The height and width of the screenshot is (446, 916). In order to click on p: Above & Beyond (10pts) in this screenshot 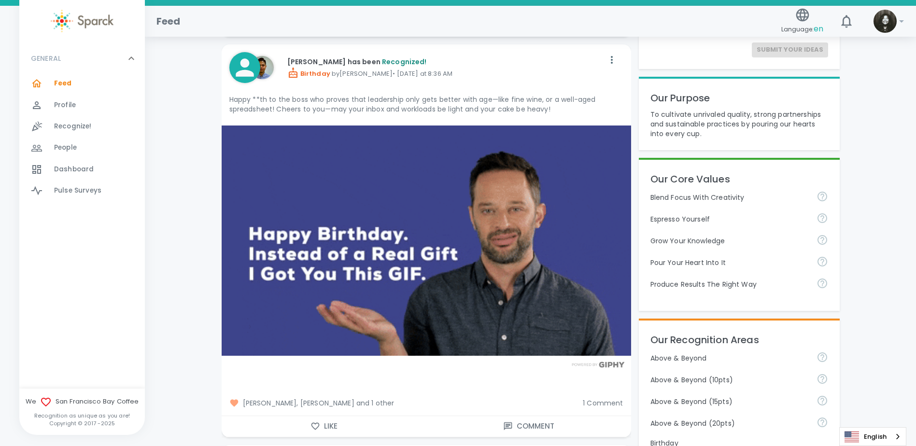, I will do `click(729, 380)`.